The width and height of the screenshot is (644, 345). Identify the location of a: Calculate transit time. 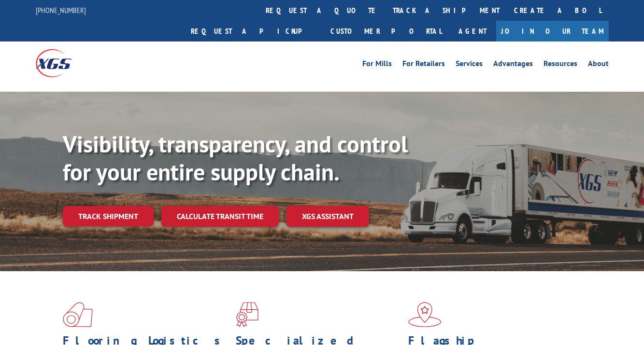
(220, 216).